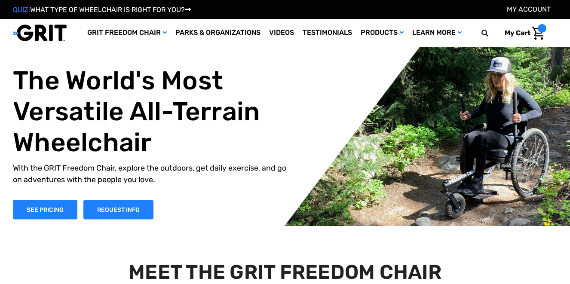  What do you see at coordinates (538, 33) in the screenshot?
I see `img: Cart` at bounding box center [538, 33].